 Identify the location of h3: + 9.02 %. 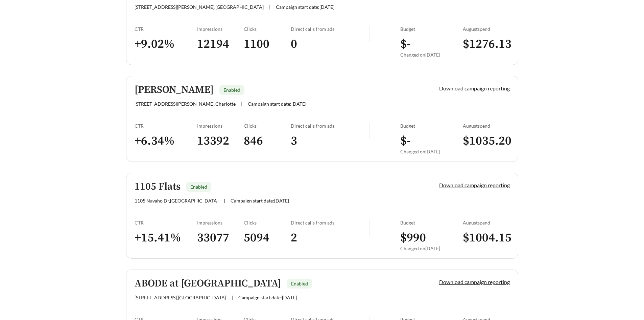
(166, 44).